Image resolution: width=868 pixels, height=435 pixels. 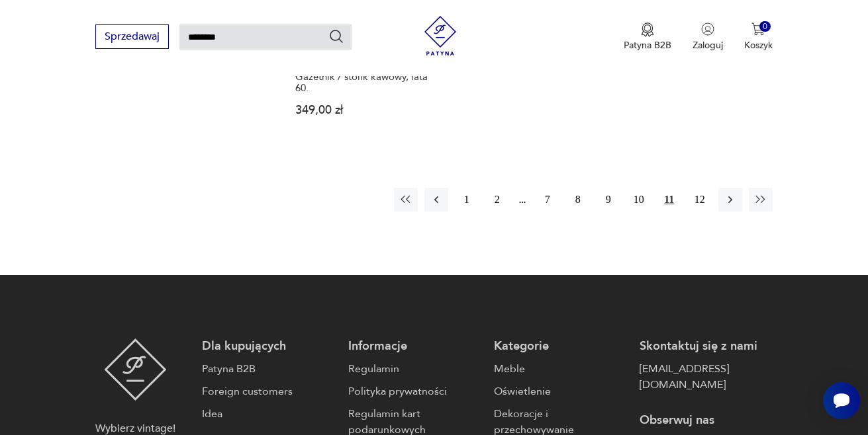 What do you see at coordinates (708, 37) in the screenshot?
I see `button: Zaloguj` at bounding box center [708, 37].